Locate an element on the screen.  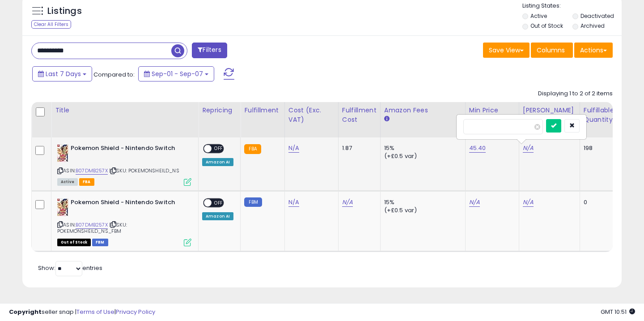
div: Title is located at coordinates (125, 110).